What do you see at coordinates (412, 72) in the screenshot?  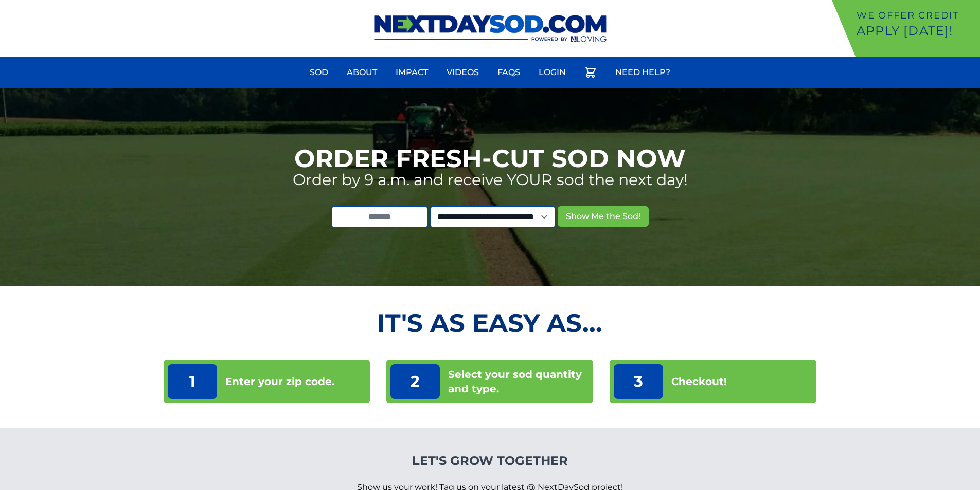 I see `a: Impact` at bounding box center [412, 72].